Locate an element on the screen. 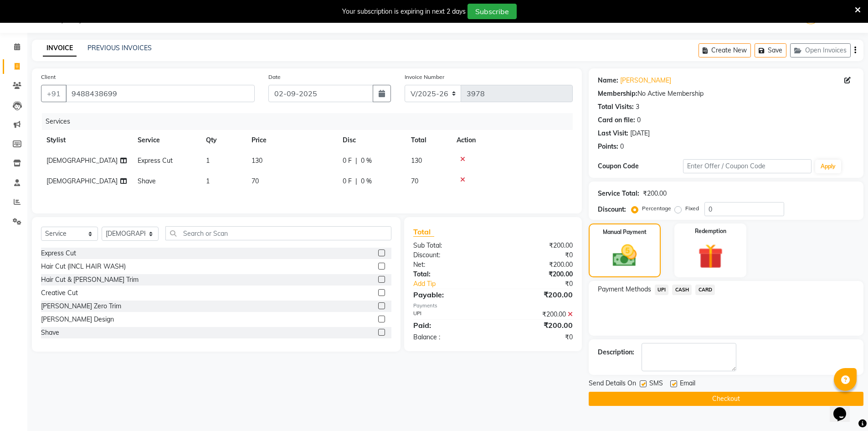 Image resolution: width=868 pixels, height=431 pixels. th: Action is located at coordinates (512, 140).